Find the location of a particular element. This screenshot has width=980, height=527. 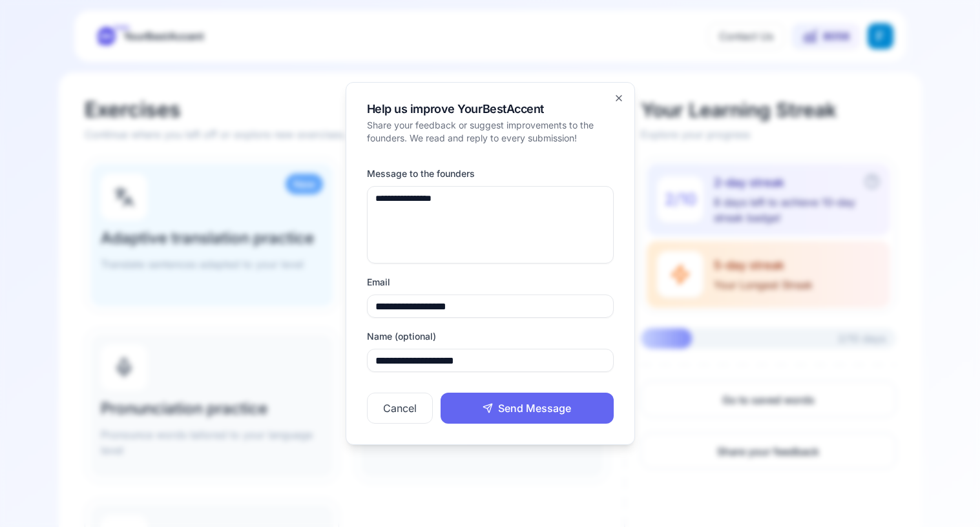

button: Send Message is located at coordinates (527, 408).